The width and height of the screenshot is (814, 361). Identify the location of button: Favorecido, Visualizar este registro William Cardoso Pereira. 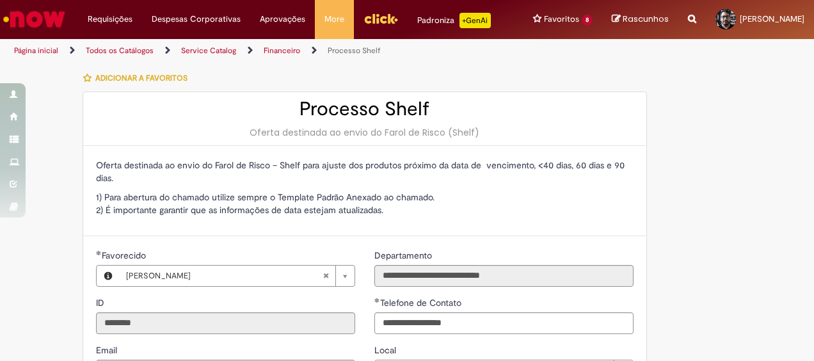
(108, 276).